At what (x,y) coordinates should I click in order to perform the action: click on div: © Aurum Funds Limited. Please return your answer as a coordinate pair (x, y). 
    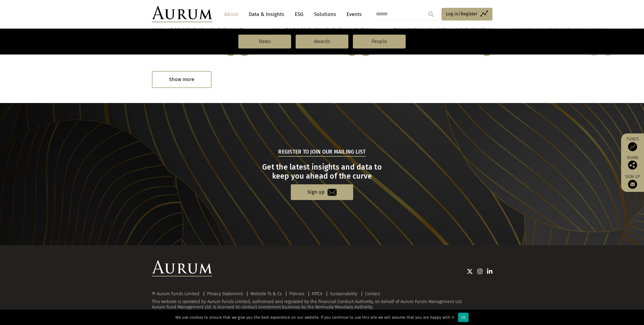
    Looking at the image, I should click on (177, 294).